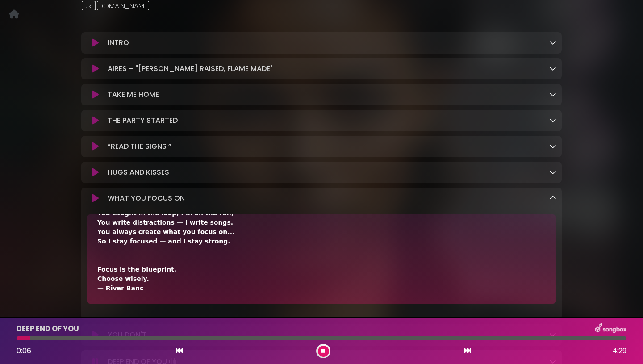 The height and width of the screenshot is (364, 643). Describe the element at coordinates (133, 94) in the screenshot. I see `p: TAKE ME HOME` at that location.